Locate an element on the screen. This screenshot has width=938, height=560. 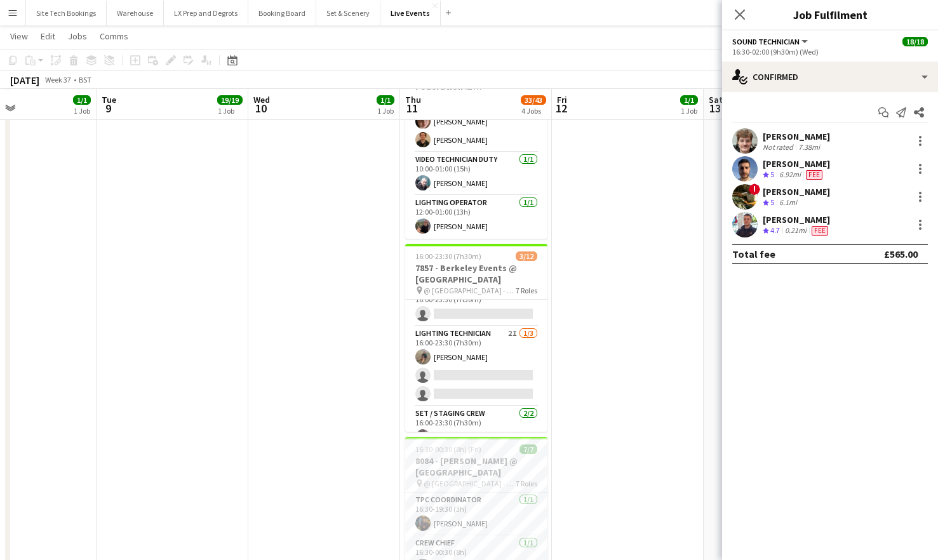
span: 16:30-00:30 (8h) (Fri) is located at coordinates (449, 449).